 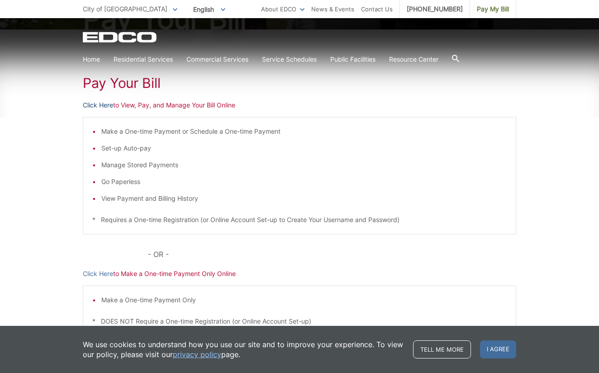 What do you see at coordinates (197, 354) in the screenshot?
I see `a: privacy policy` at bounding box center [197, 354].